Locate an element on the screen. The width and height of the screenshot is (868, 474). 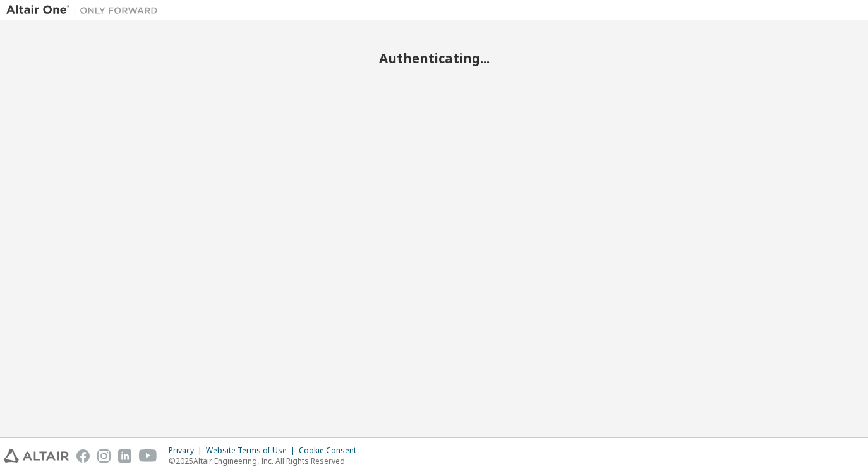
div: Privacy is located at coordinates (187, 451).